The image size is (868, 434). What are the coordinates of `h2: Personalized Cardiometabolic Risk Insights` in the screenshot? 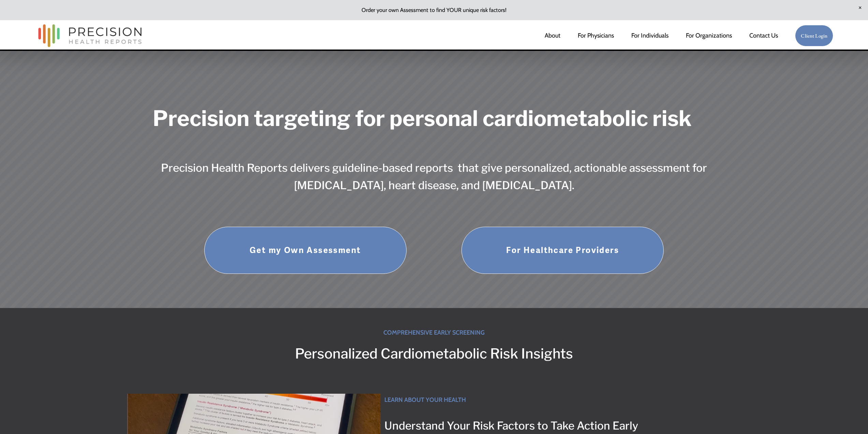 It's located at (434, 354).